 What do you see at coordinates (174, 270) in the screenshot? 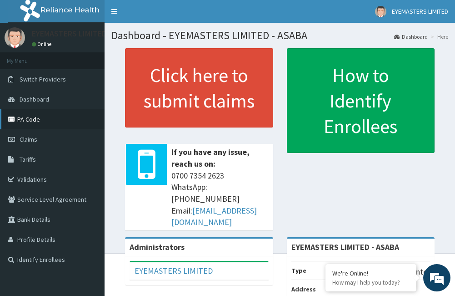
I see `a: EYEMASTERS LIMITED` at bounding box center [174, 270].